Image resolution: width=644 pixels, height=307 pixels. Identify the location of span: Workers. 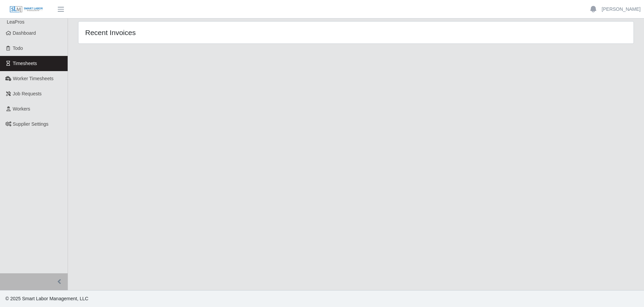
(22, 109).